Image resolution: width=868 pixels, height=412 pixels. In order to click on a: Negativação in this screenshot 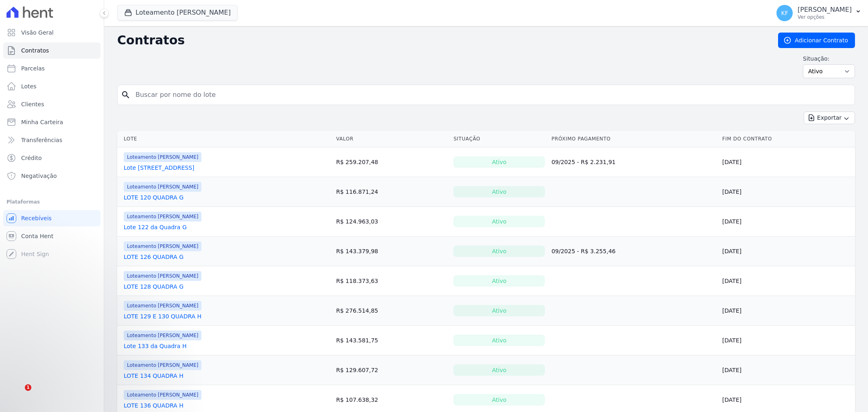, I will do `click(52, 176)`.